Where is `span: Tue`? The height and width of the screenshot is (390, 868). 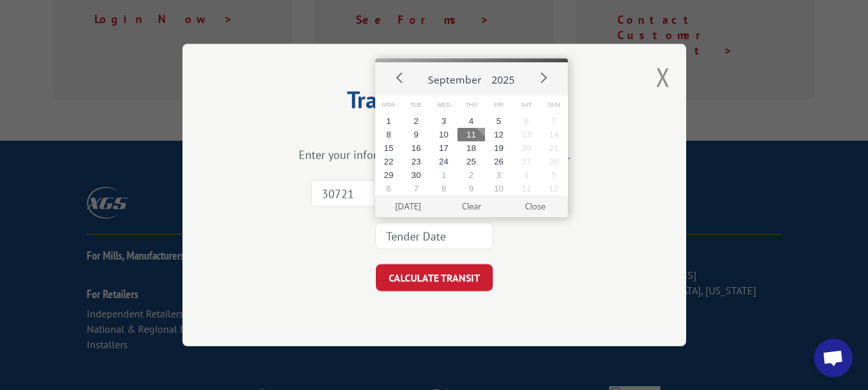
span: Tue is located at coordinates (416, 105).